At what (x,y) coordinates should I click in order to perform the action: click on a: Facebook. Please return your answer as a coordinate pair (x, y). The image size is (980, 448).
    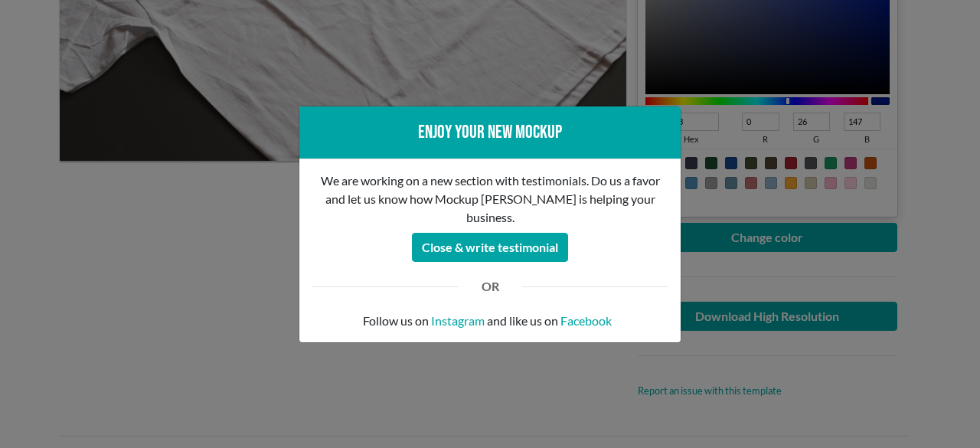
    Looking at the image, I should click on (585, 321).